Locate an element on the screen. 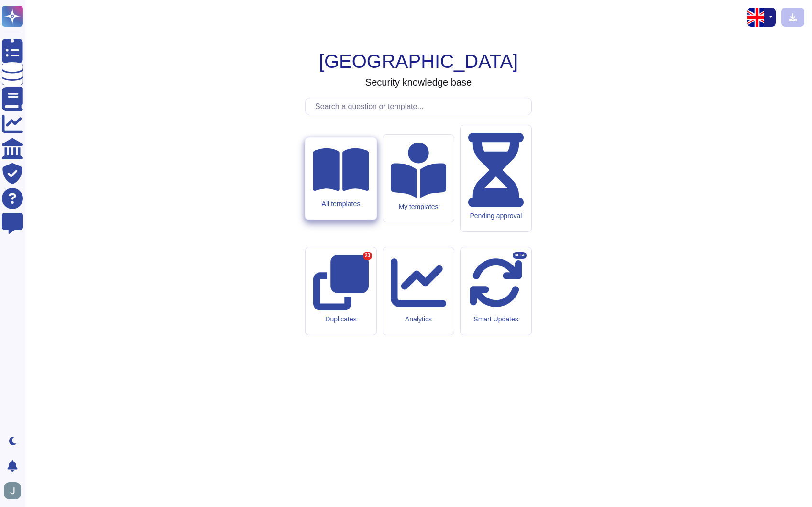  div: Duplicates is located at coordinates (341, 319).